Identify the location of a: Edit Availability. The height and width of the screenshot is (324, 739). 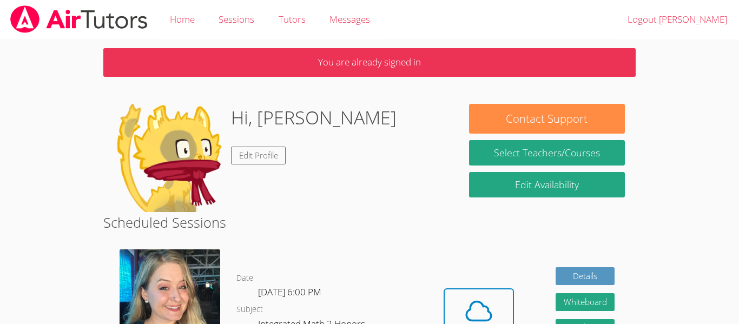
(547, 185).